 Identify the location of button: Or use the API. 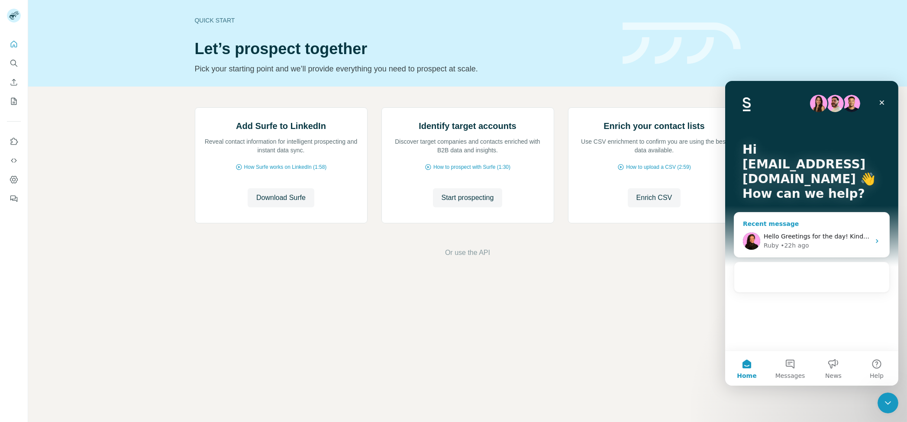
(468, 253).